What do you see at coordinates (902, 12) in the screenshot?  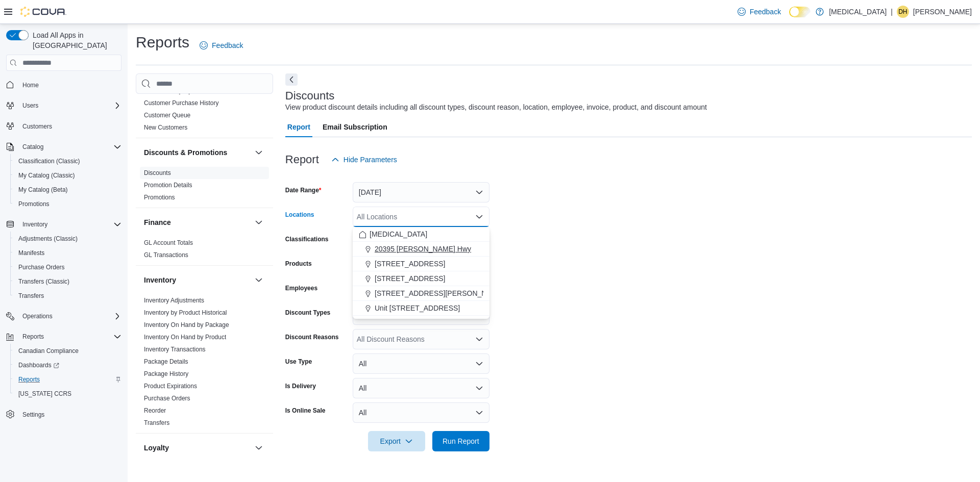 I see `div: Danielle Hansen` at bounding box center [902, 12].